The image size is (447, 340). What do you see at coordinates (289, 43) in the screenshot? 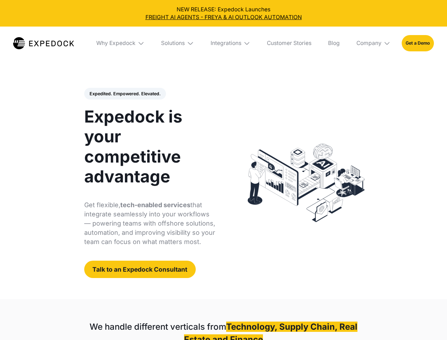
I see `a: Customer Stories` at bounding box center [289, 43].